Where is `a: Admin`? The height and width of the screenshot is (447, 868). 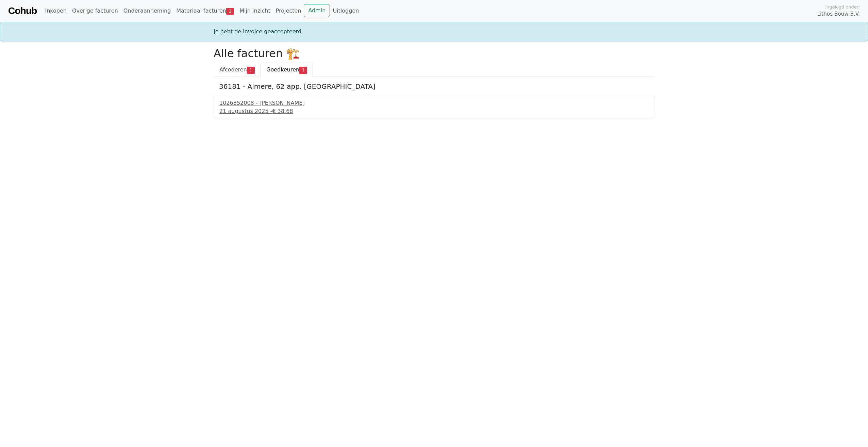 a: Admin is located at coordinates (317, 11).